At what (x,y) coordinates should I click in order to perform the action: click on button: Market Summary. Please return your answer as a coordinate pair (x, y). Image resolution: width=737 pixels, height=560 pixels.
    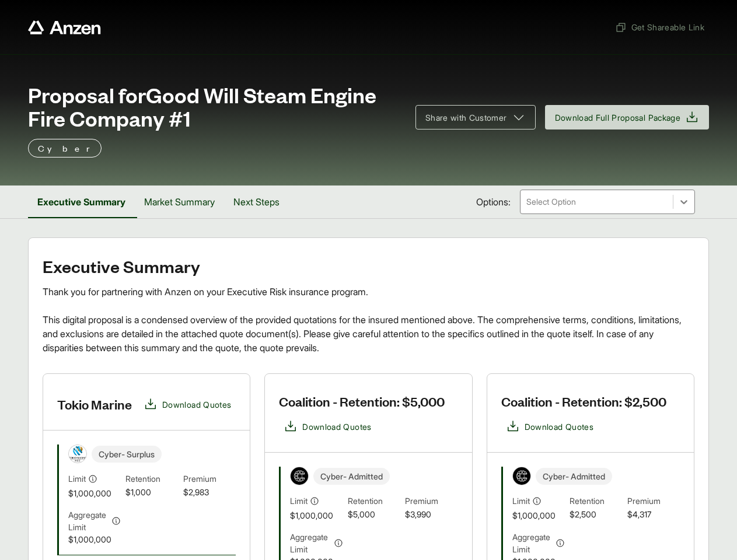
    Looking at the image, I should click on (179, 202).